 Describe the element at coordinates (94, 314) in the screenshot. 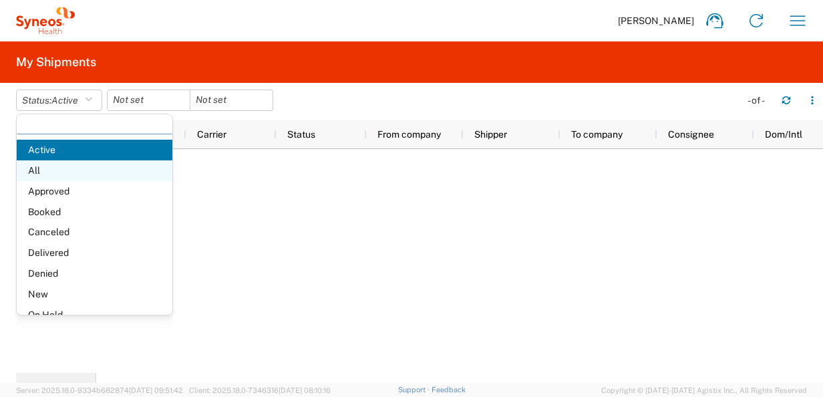

I see `span: On Hold` at that location.